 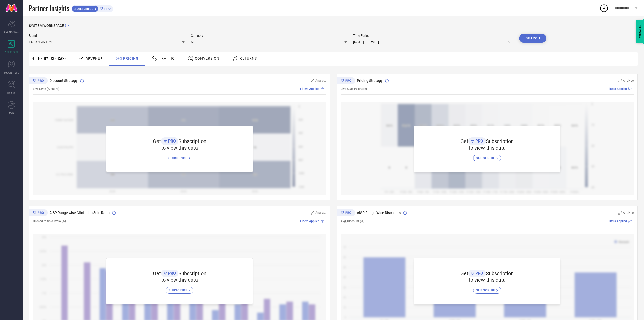 I want to click on span: Time Period, so click(x=433, y=36).